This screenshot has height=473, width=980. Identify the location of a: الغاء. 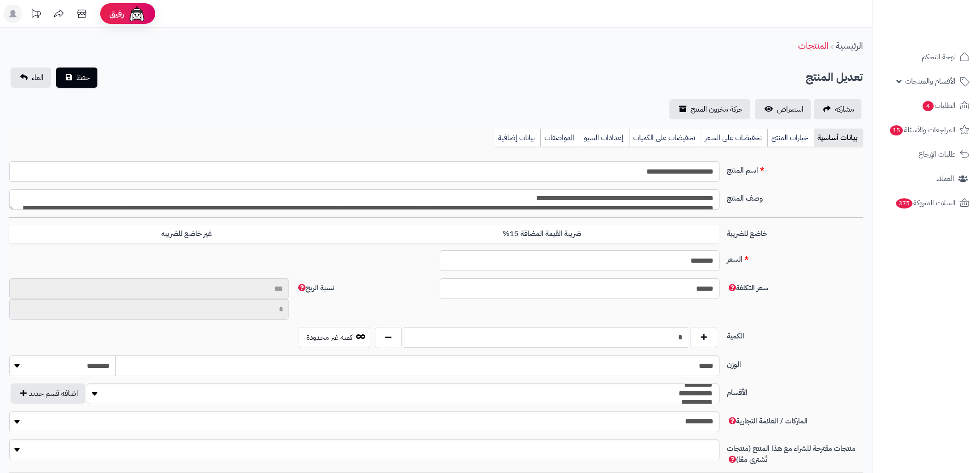
(31, 78).